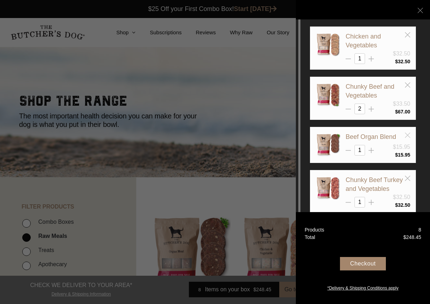 The width and height of the screenshot is (430, 304). What do you see at coordinates (328, 45) in the screenshot?
I see `img: Chicken and Vegetables` at bounding box center [328, 45].